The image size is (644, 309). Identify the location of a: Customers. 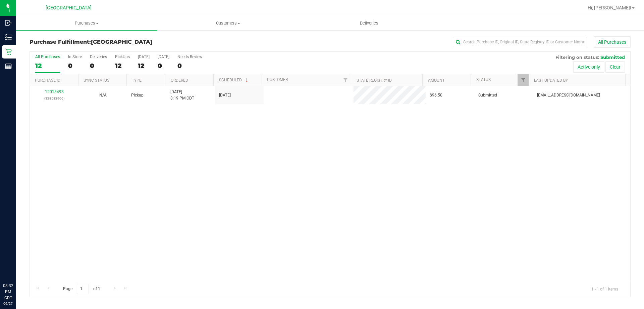
(227, 23).